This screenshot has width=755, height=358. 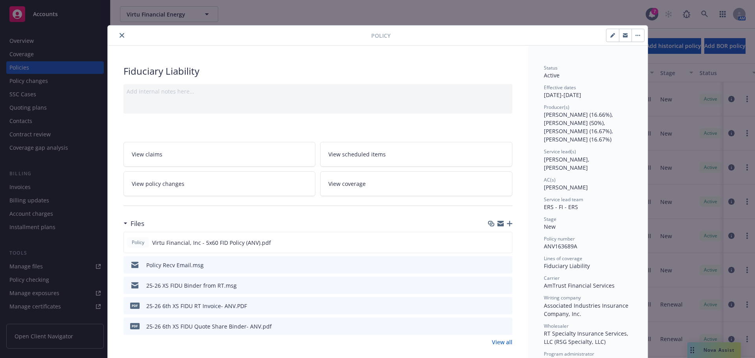 I want to click on div: 25-26 XS FIDU Binder from RT.msg, so click(x=191, y=285).